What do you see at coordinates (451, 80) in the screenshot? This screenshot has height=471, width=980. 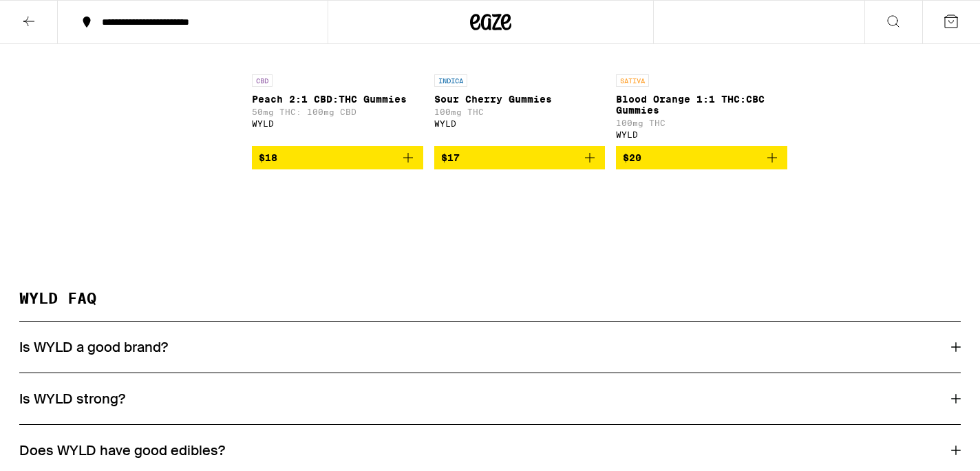 I see `p: INDICA` at bounding box center [451, 80].